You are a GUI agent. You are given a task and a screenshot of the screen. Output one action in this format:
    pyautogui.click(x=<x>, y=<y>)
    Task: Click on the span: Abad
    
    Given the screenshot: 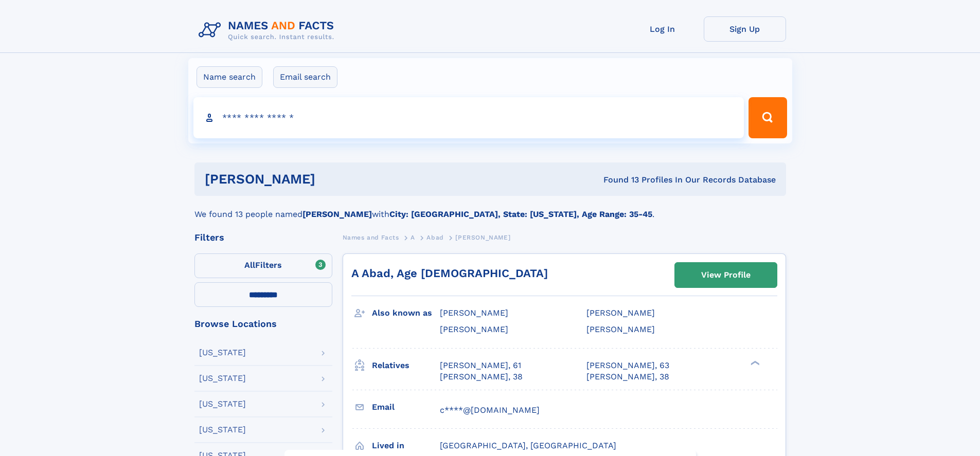 What is the action you would take?
    pyautogui.click(x=434, y=237)
    